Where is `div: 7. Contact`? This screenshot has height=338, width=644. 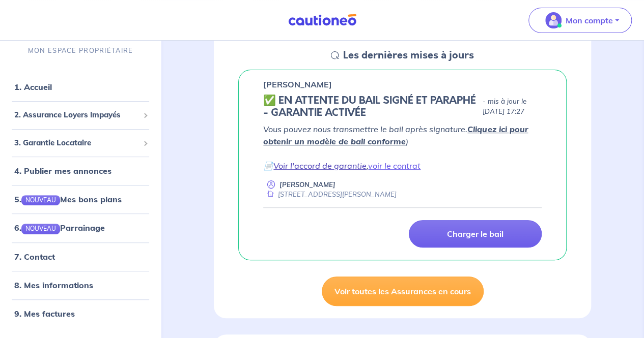
div: 7. Contact is located at coordinates (81, 257).